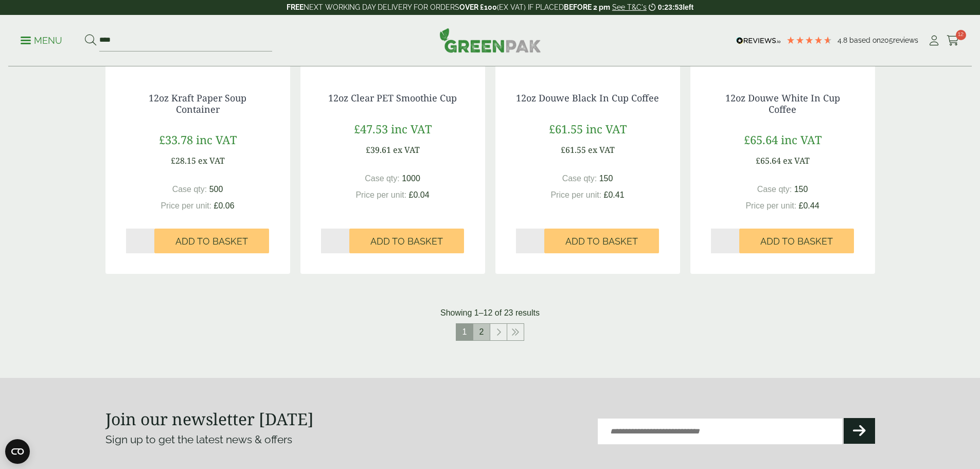  Describe the element at coordinates (176, 140) in the screenshot. I see `span: £33.78` at that location.